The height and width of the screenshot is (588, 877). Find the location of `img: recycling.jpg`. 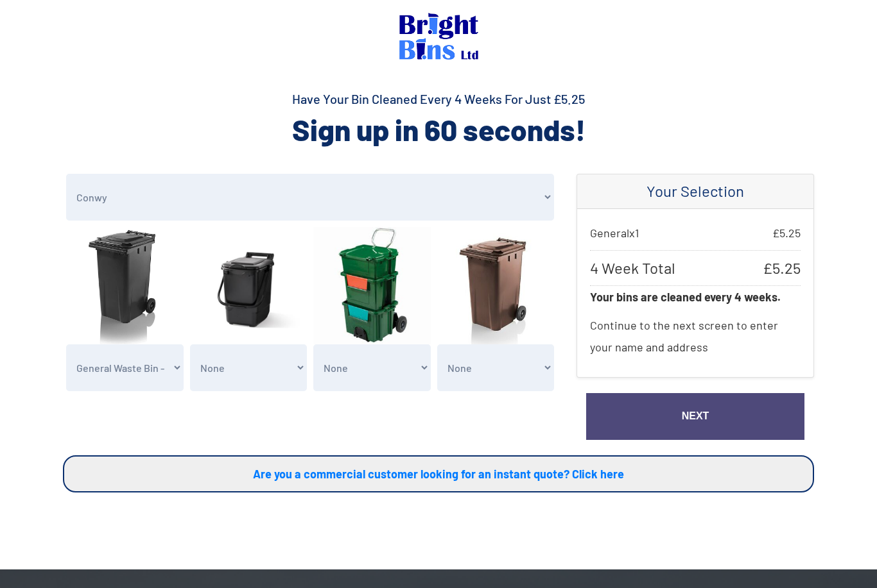

img: recycling.jpg is located at coordinates (371, 286).